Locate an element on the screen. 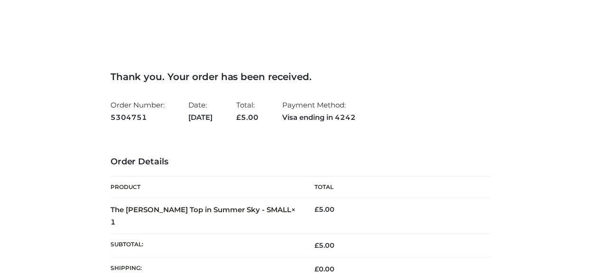  th: Subtotal: is located at coordinates (205, 246).